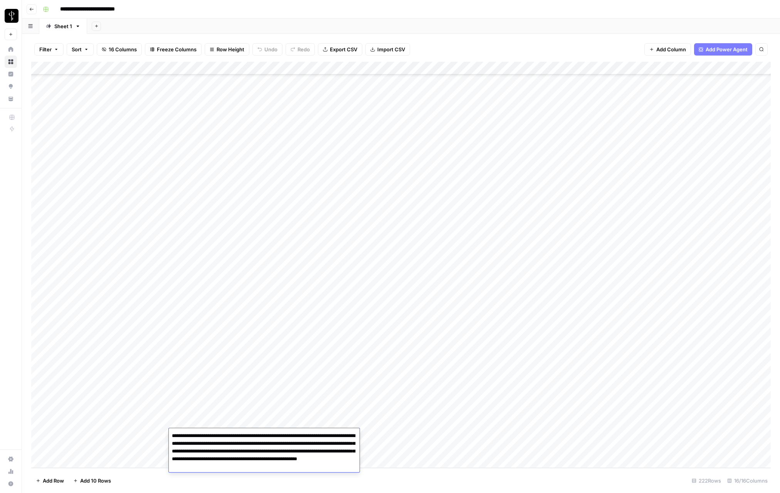  What do you see at coordinates (11, 99) in the screenshot?
I see `a: Your Data` at bounding box center [11, 99].